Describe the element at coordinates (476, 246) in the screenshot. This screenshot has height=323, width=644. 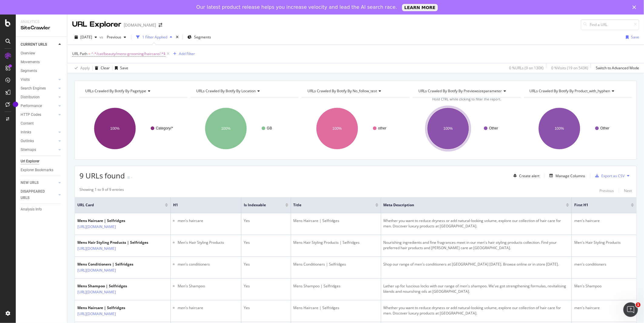
I see `div: Nourishing ingredients and fine fragrances meet in our men's hair styling products collection. Fi...` at that location.